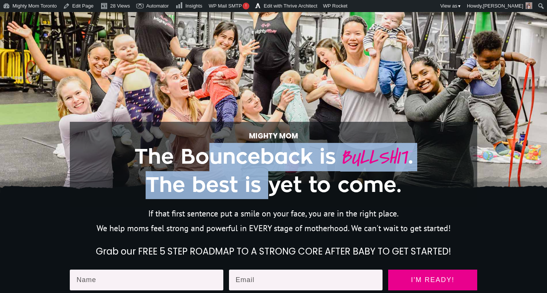 This screenshot has width=547, height=293. What do you see at coordinates (274, 136) in the screenshot?
I see `p: Mighty Mom` at bounding box center [274, 136].